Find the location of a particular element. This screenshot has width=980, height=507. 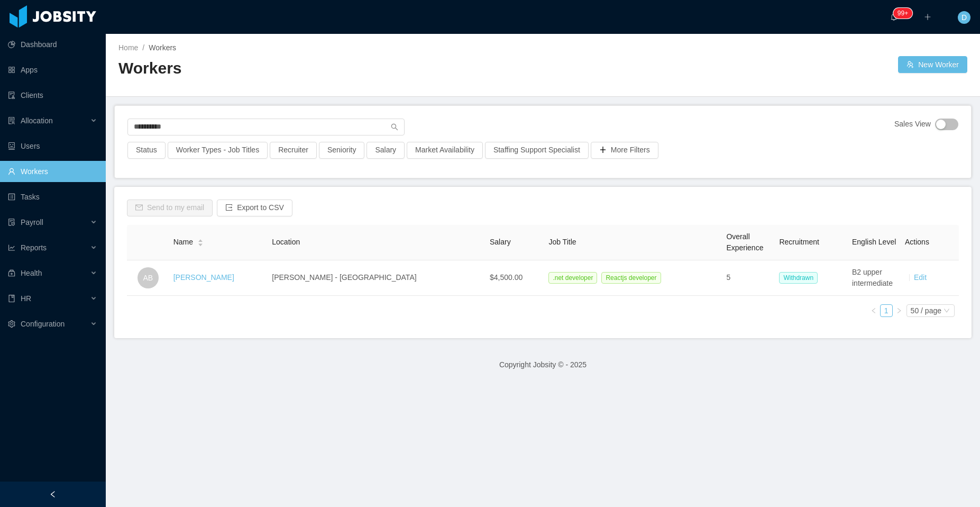

button: Seniority is located at coordinates (341, 150).